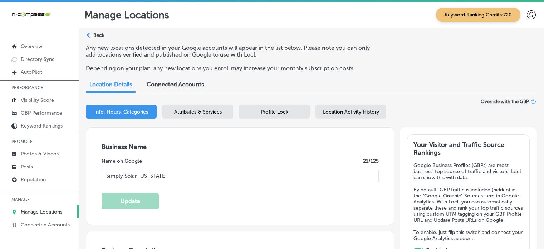 The image size is (544, 249). What do you see at coordinates (198, 112) in the screenshot?
I see `span: Attributes & Services` at bounding box center [198, 112].